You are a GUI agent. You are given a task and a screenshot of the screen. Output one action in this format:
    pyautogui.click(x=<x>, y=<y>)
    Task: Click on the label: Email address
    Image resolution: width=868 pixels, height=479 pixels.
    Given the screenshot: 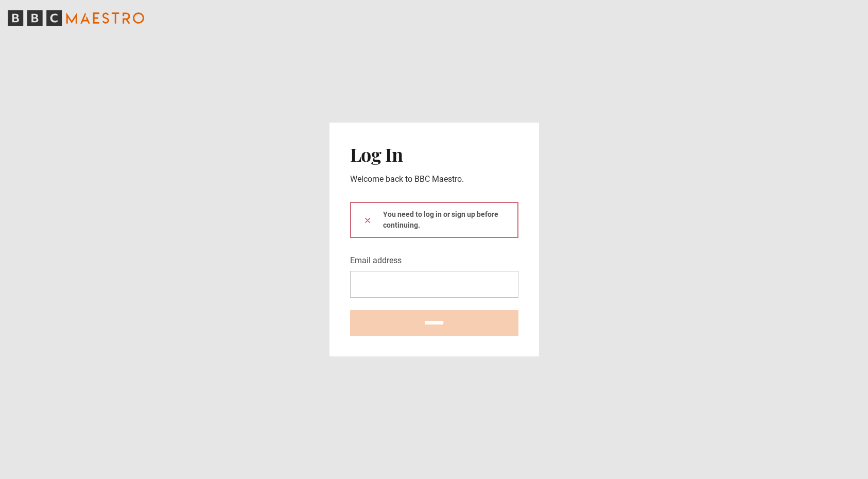 What is the action you would take?
    pyautogui.click(x=376, y=261)
    